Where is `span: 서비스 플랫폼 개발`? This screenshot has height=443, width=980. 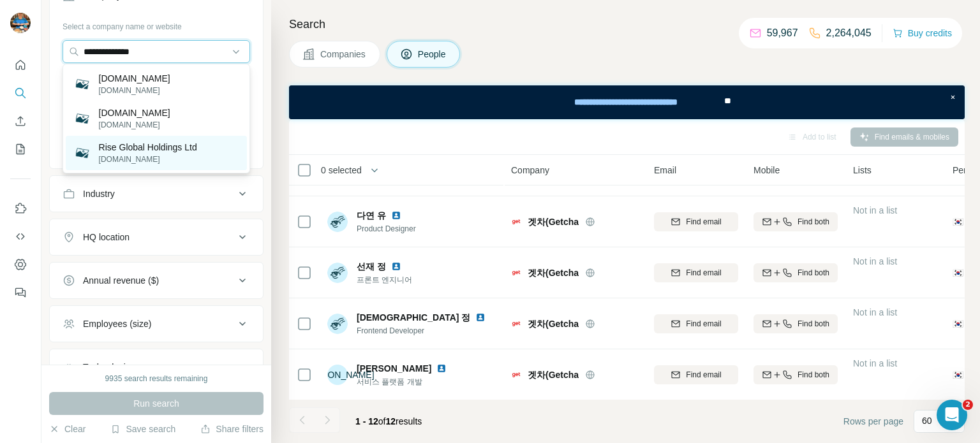
span: 서비스 플랫폼 개발 is located at coordinates (404, 382).